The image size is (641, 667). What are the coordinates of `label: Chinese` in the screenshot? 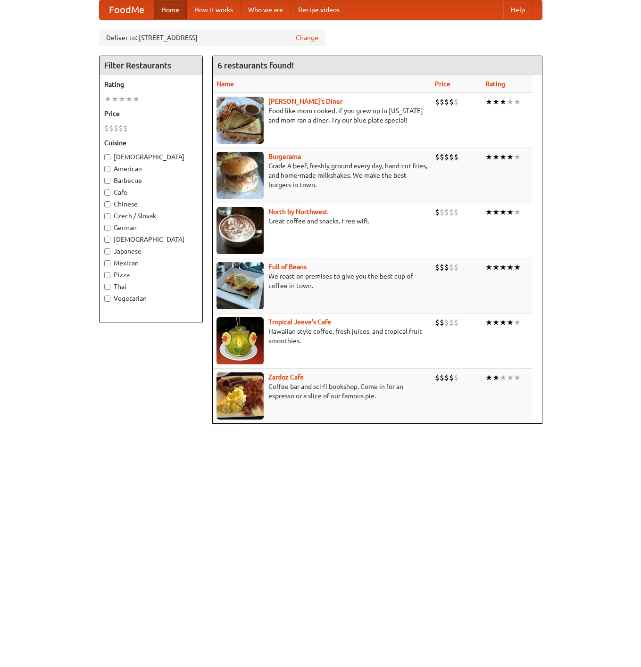 It's located at (151, 204).